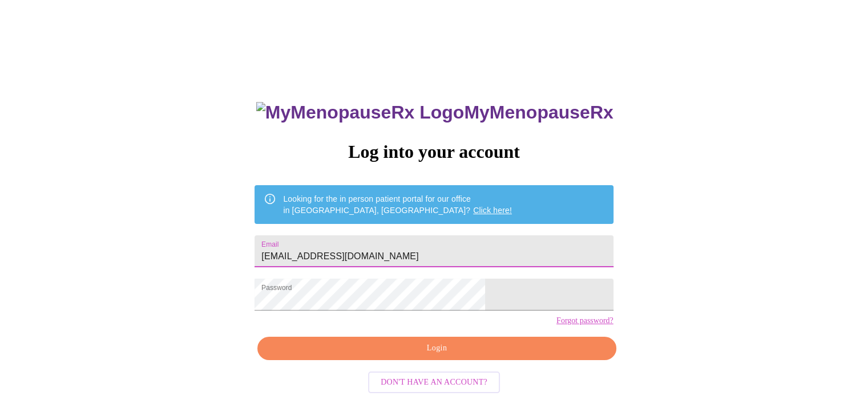 Image resolution: width=868 pixels, height=396 pixels. What do you see at coordinates (493, 210) in the screenshot?
I see `a: Click here!` at bounding box center [493, 210].